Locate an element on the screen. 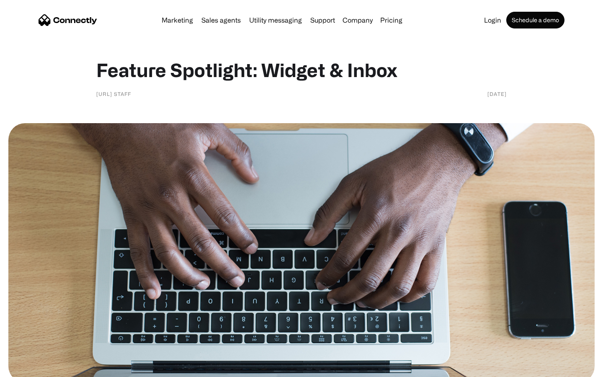  div: Company is located at coordinates (357, 20).